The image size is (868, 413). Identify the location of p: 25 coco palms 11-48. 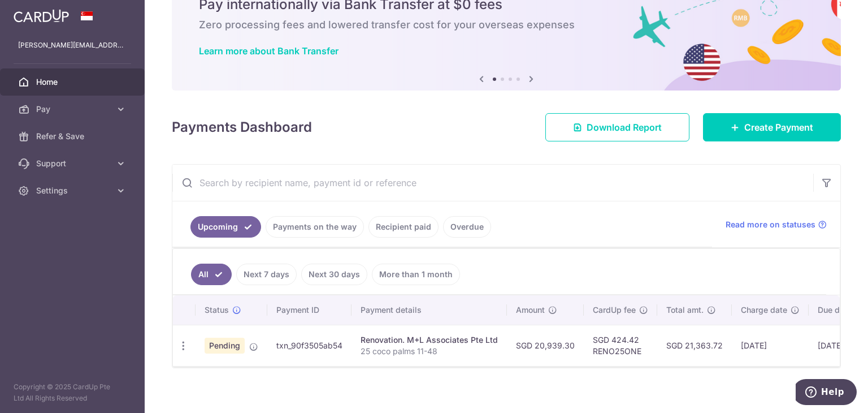
(429, 351).